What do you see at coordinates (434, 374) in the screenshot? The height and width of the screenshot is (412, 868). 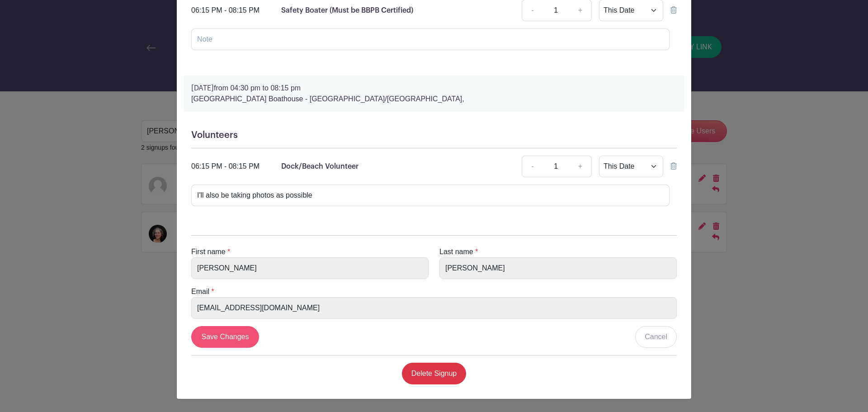 I see `a: Delete Signup` at bounding box center [434, 374].